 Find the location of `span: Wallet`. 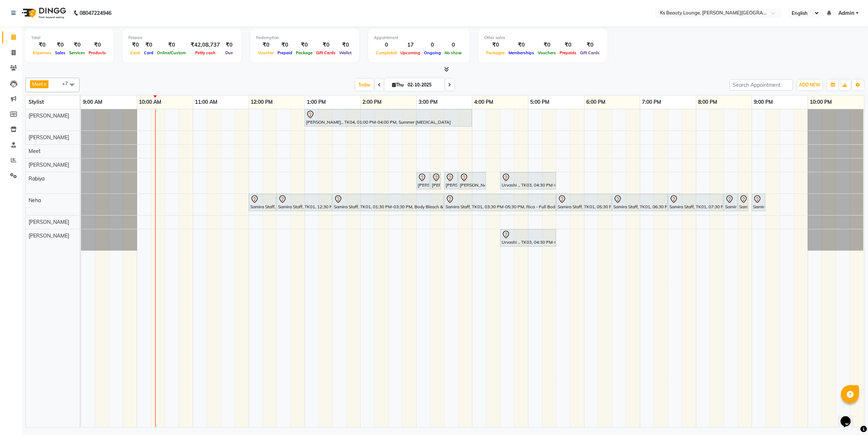

span: Wallet is located at coordinates (346, 53).